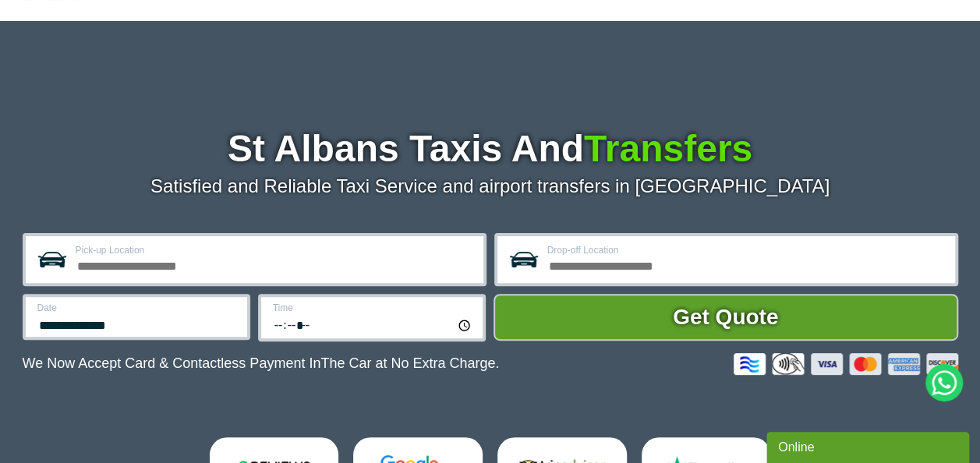 This screenshot has width=980, height=463. What do you see at coordinates (409, 363) in the screenshot?
I see `span: The Car at No Extra Charge.` at bounding box center [409, 363].